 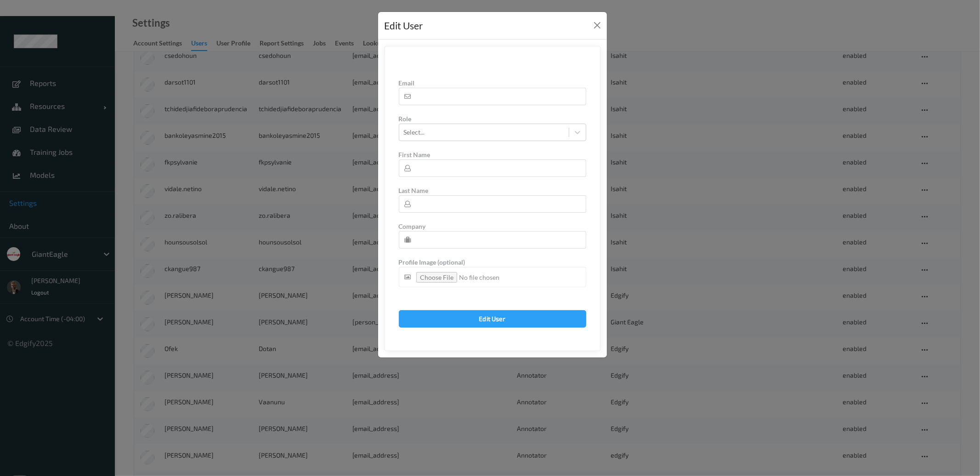 What do you see at coordinates (492, 319) in the screenshot?
I see `button: Edit User` at bounding box center [492, 319].